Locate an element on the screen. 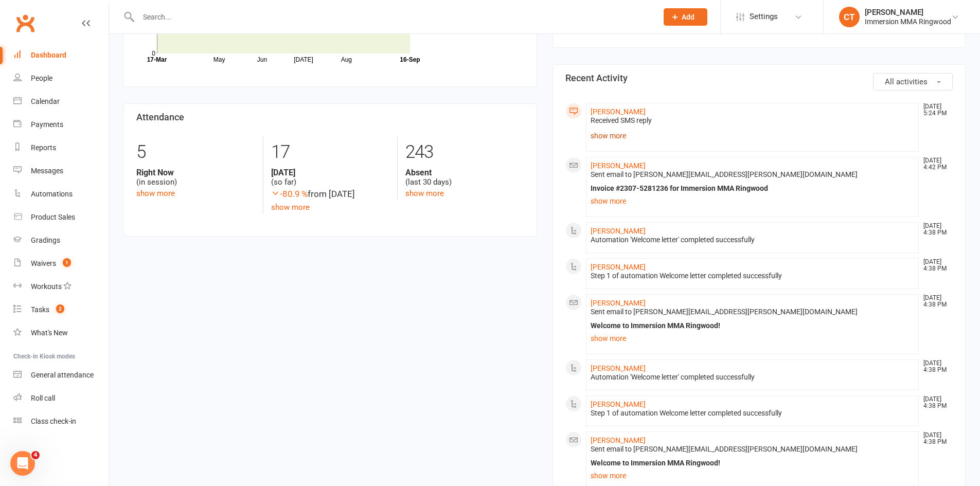 Image resolution: width=980 pixels, height=486 pixels. div: Invoice #2307-5281236 for Immersion MMA Ringwood is located at coordinates (753, 188).